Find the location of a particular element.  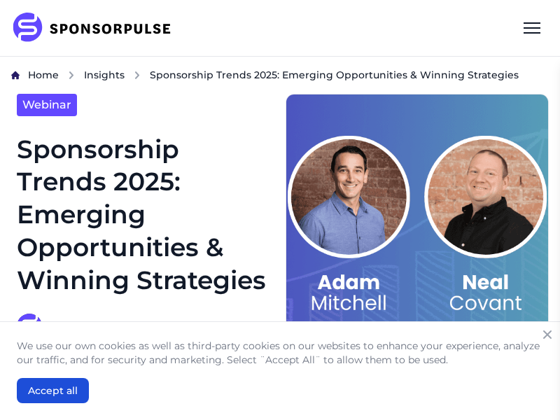

img: Webinar: Sponsorship Trends 2025: Emerging Opportunities & Winning Strategies is located at coordinates (417, 241).